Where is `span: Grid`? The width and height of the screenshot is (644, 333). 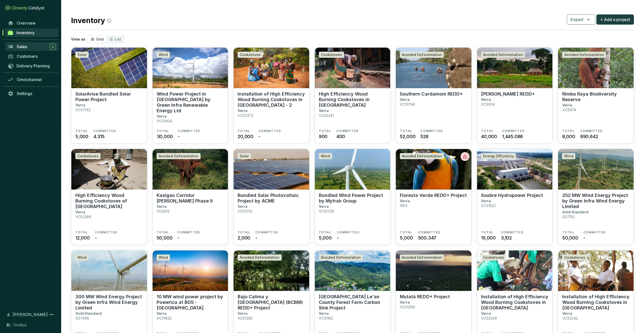 span: Grid is located at coordinates (100, 39).